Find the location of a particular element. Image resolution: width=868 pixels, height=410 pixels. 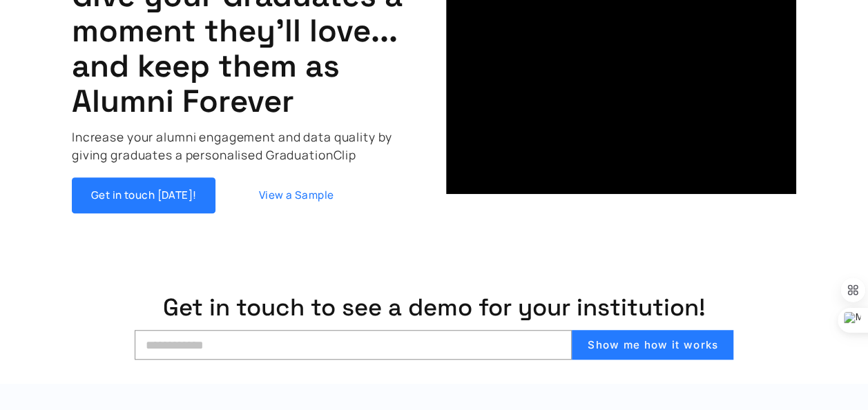

p: Increase your alumni engagement and data quality by giving graduates a personalised GraduationClip is located at coordinates (247, 146).